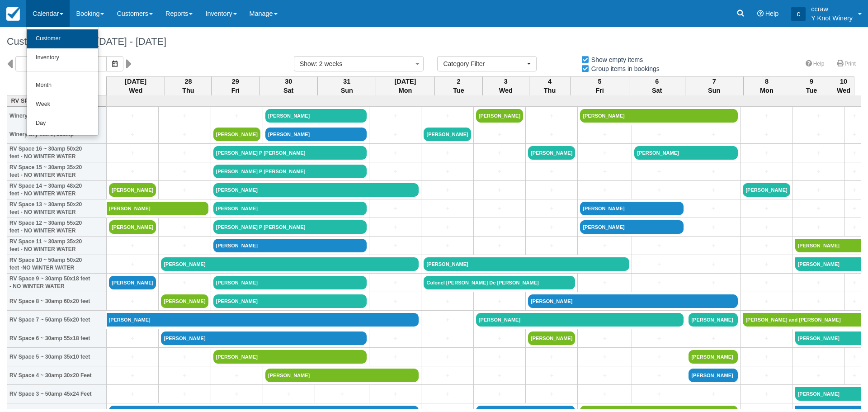  I want to click on ul: Calendar, so click(63, 82).